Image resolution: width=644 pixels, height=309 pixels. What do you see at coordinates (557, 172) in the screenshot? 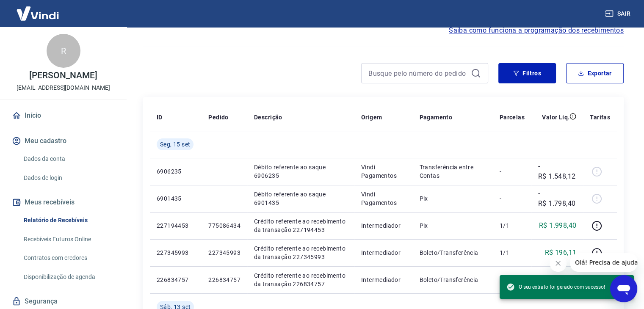
I see `p: -R$ 1.548,12` at bounding box center [557, 172].